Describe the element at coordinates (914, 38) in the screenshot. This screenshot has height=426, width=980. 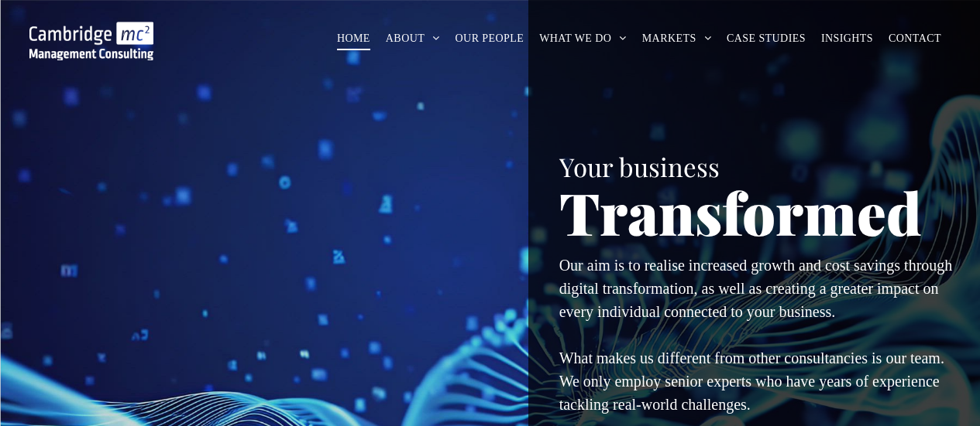
I see `a: CONTACT` at that location.